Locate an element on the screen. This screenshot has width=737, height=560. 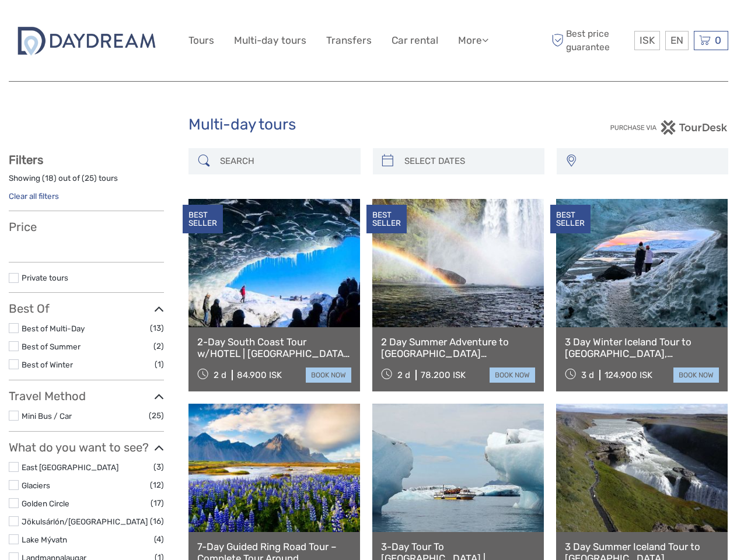
span: (25) is located at coordinates (156, 415).